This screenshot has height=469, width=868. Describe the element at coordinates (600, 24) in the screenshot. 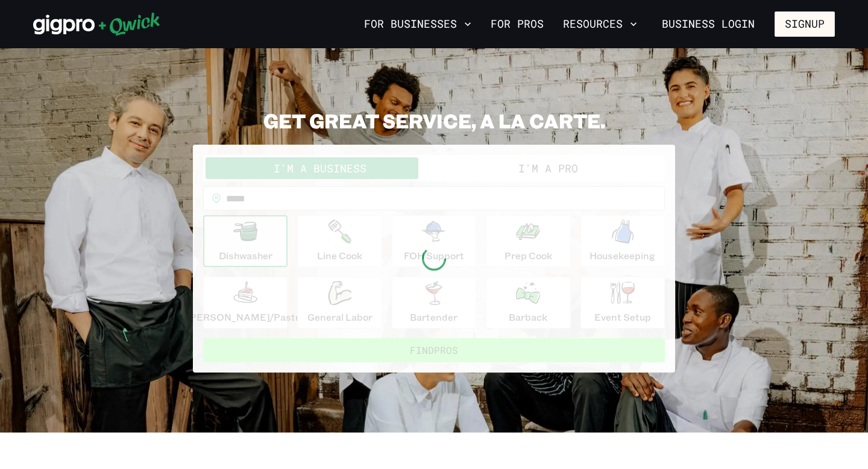

I see `button: Resources` at that location.